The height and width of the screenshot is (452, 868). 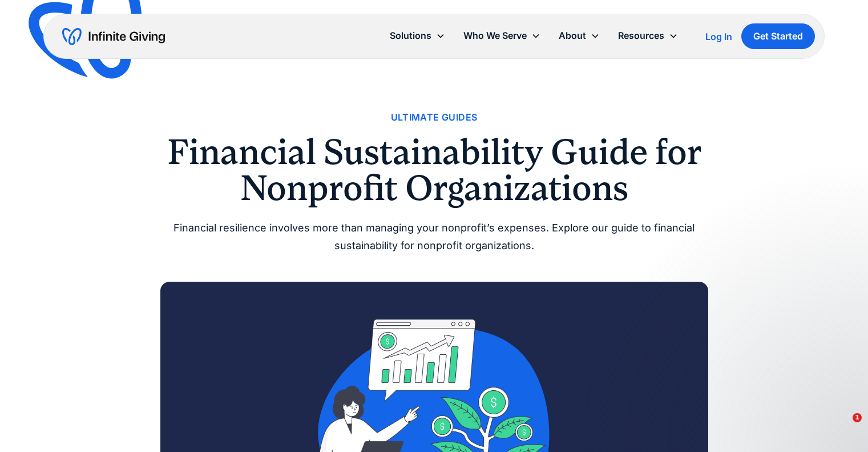 What do you see at coordinates (719, 36) in the screenshot?
I see `a: Log In` at bounding box center [719, 36].